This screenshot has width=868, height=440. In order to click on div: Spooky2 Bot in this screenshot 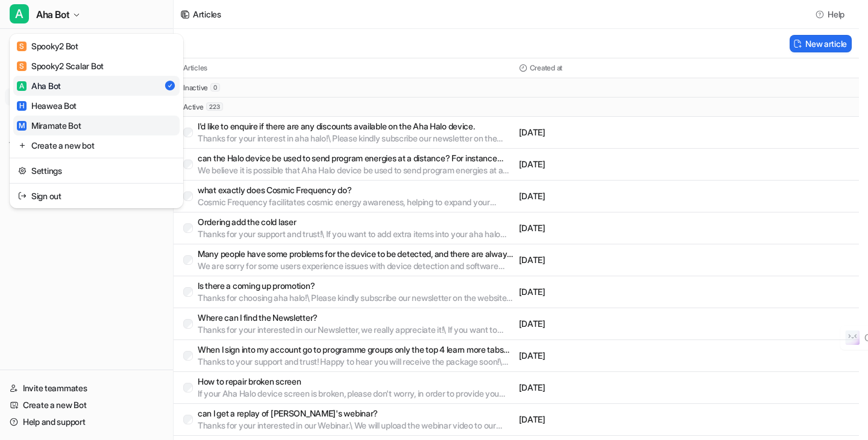, I will do `click(48, 46)`.